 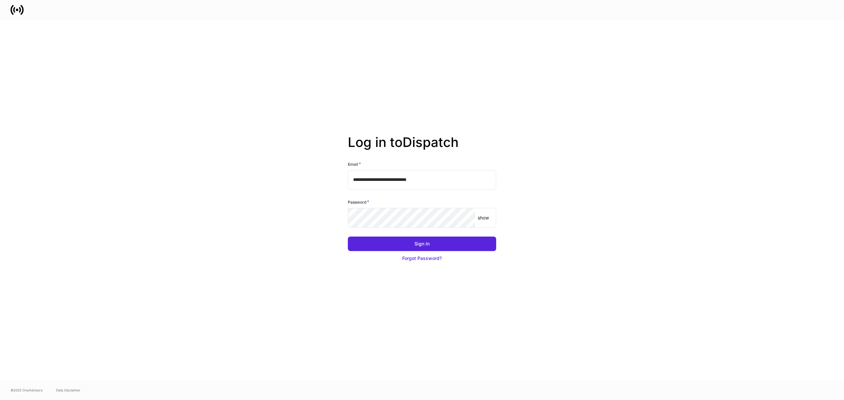 I want to click on button: Sign In, so click(x=422, y=244).